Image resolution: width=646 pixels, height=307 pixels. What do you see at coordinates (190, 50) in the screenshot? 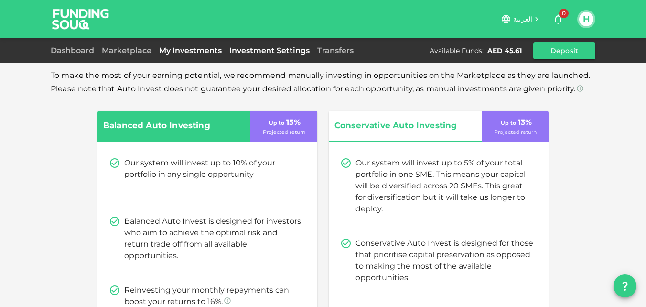
I see `a: My Investments` at bounding box center [190, 50].